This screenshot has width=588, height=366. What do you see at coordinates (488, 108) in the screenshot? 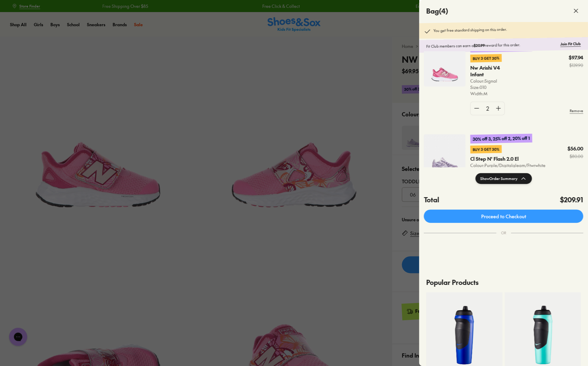
I see `div: 2` at bounding box center [488, 108].